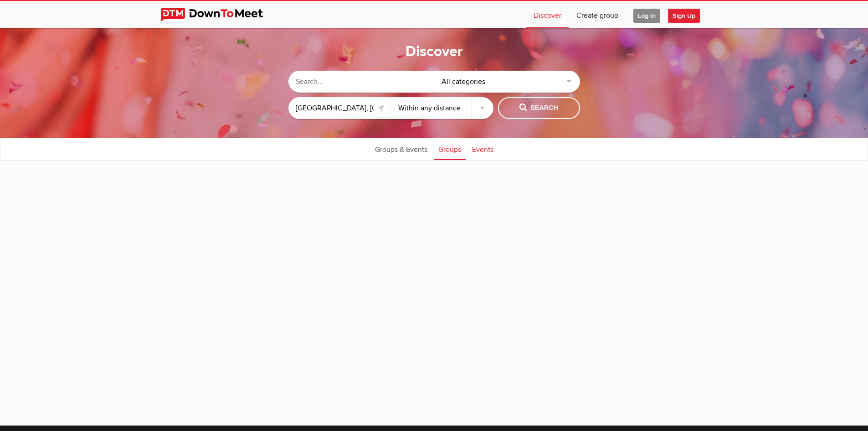  I want to click on a: Log In, so click(646, 15).